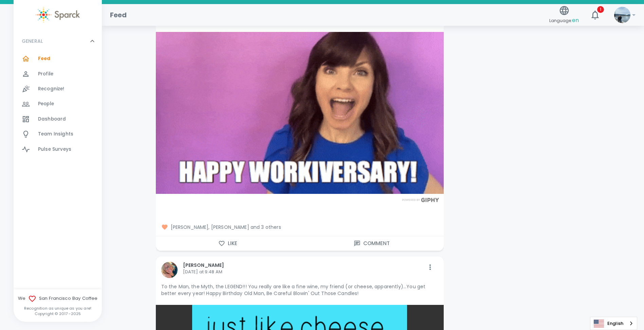 The image size is (644, 330). What do you see at coordinates (57, 149) in the screenshot?
I see `a: Pulse Surveys` at bounding box center [57, 149].